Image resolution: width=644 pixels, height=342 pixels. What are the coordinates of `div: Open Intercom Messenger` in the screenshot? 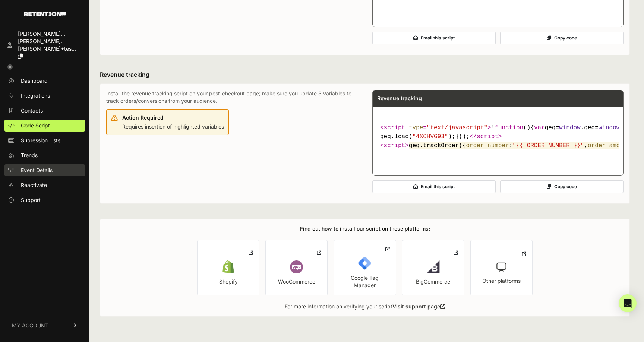 It's located at (628, 303).